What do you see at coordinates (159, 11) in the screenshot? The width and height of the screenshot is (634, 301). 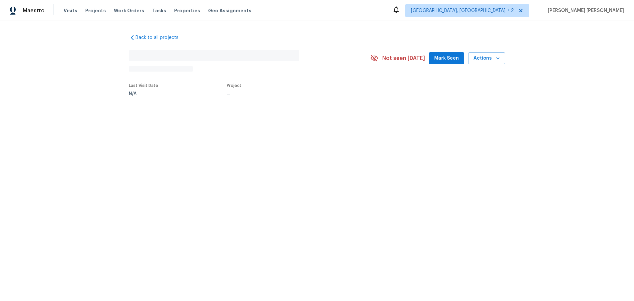 I see `span: Tasks` at bounding box center [159, 11].